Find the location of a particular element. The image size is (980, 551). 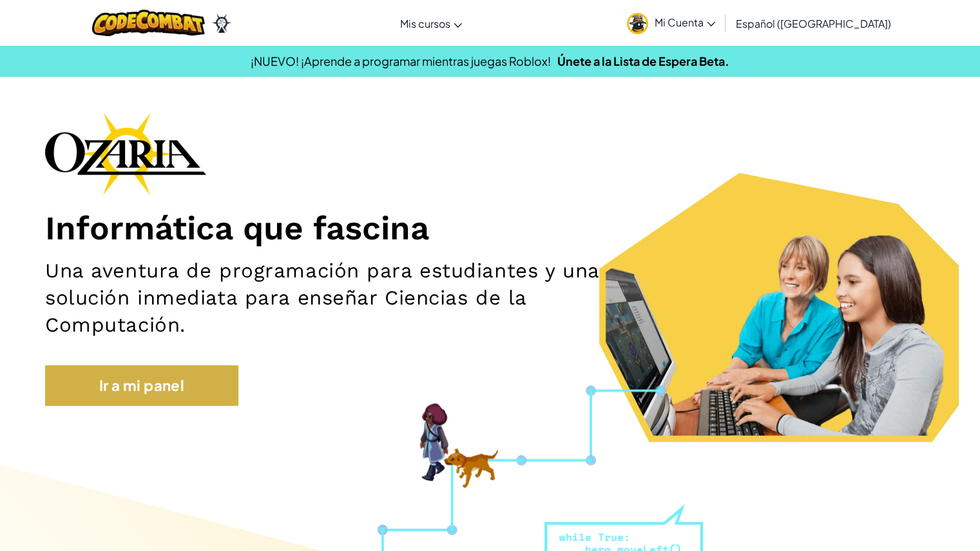

h1: Informática que fascina is located at coordinates (490, 228).